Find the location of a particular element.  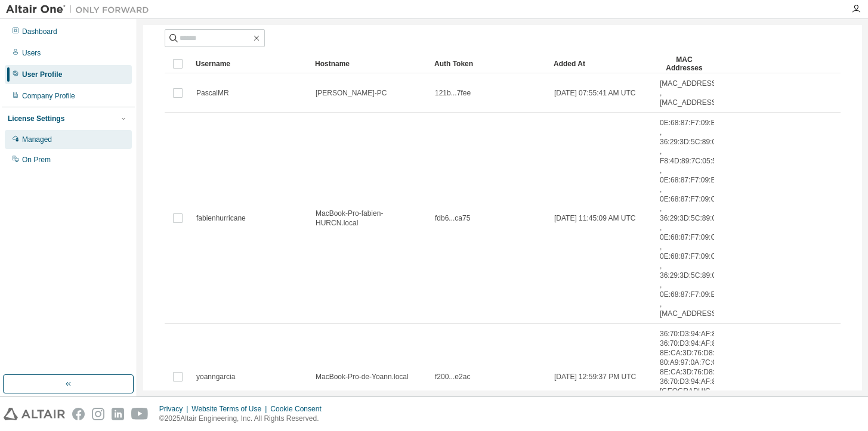

div: MAC Addresses is located at coordinates (684, 64).